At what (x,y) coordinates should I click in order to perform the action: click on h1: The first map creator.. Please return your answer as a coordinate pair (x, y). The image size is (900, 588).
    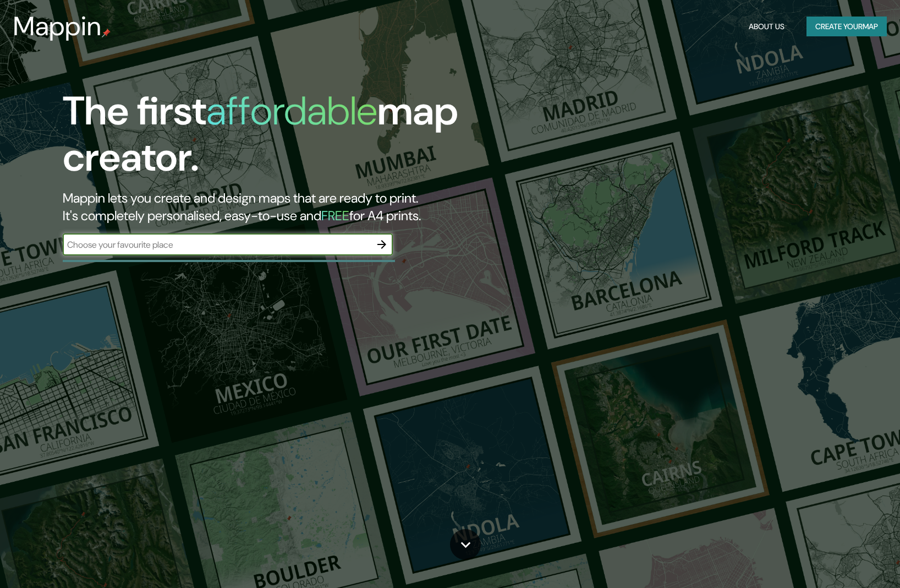
    Looking at the image, I should click on (288, 139).